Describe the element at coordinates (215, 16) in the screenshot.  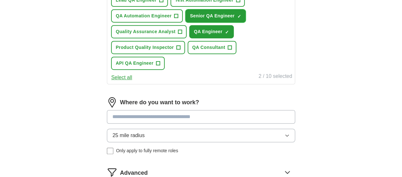
I see `button: Senior QA Engineer✓` at that location.